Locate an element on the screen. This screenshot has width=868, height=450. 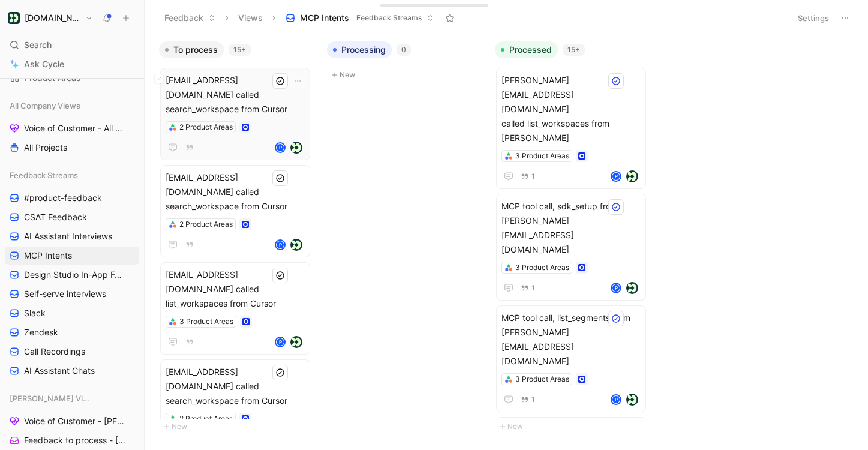
div: 0 is located at coordinates (403, 50).